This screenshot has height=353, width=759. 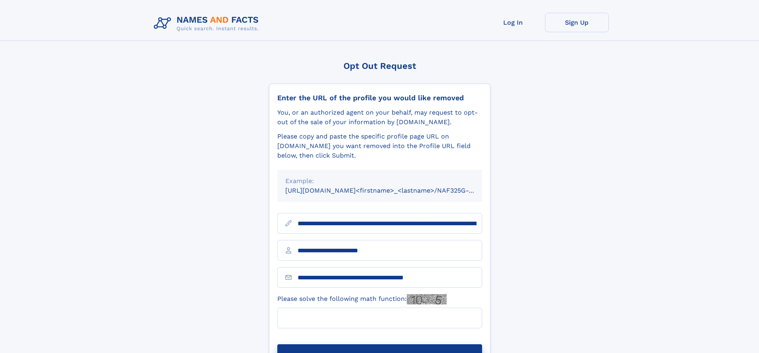 I want to click on div: You, or an authorized agent on your behalf, may request to opt-out of the sale of your informatio..., so click(x=379, y=117).